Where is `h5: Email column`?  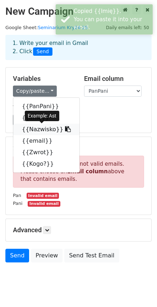 h5: Email column is located at coordinates (114, 79).